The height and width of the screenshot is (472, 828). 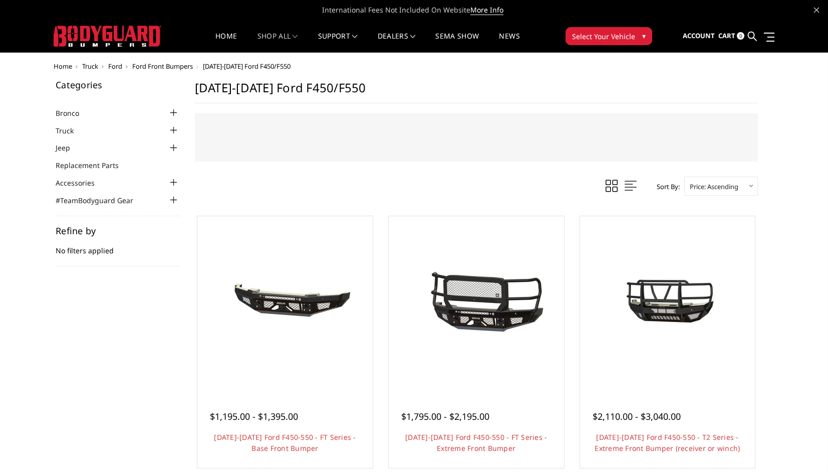 What do you see at coordinates (107, 36) in the screenshot?
I see `img: BODYGUARD BUMPERS` at bounding box center [107, 36].